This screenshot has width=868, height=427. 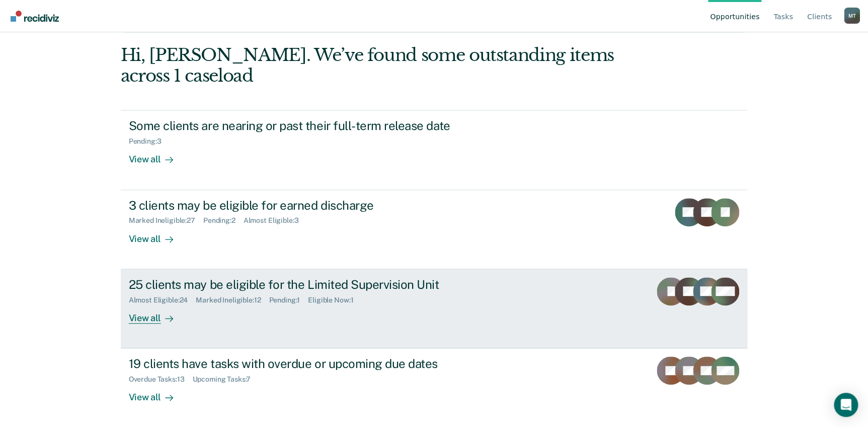 I want to click on div: Pending : 2, so click(x=223, y=220).